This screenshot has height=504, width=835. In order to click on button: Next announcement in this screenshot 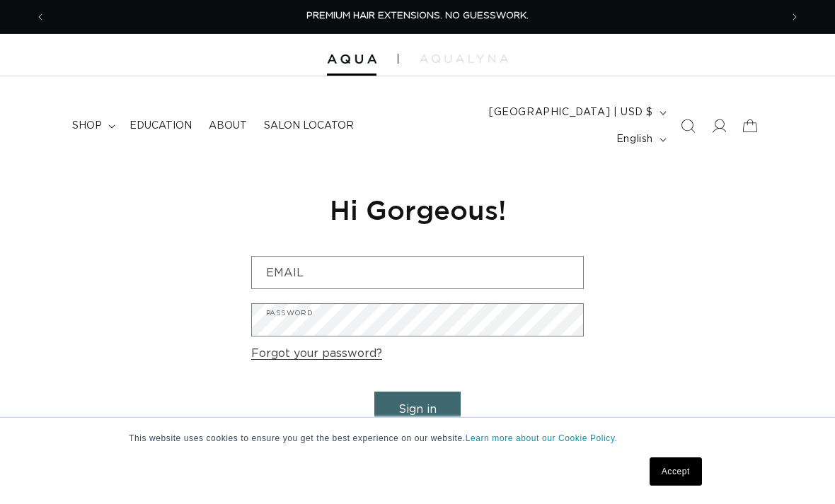, I will do `click(794, 17)`.